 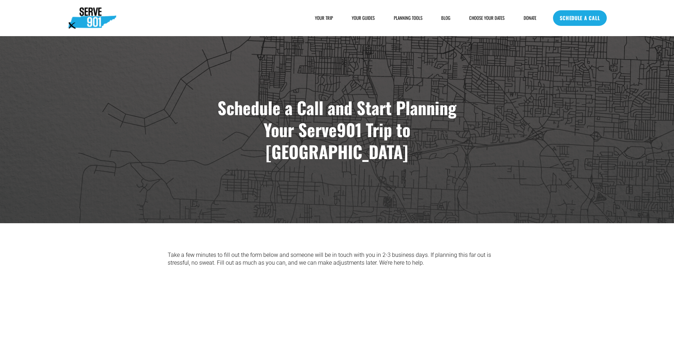 I want to click on a: CHOOSE YOUR DATES, so click(x=487, y=18).